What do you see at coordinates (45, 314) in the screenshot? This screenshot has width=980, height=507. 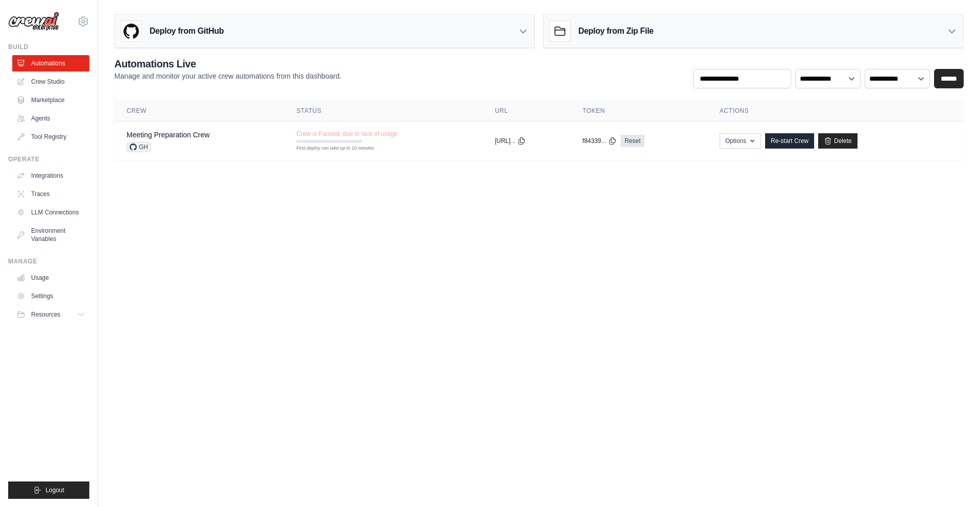 I see `span: Resources` at bounding box center [45, 314].